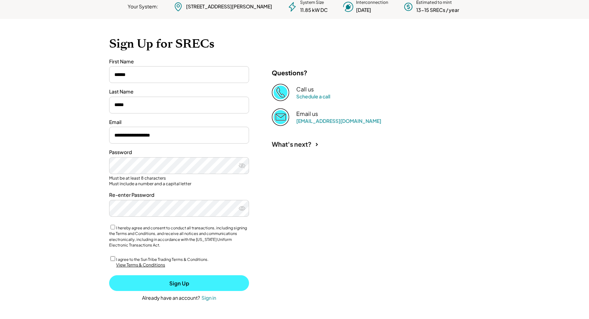 Image resolution: width=589 pixels, height=319 pixels. I want to click on label: I hereby agree and consent to conduct all transactions, including signing the Terms and Condition..., so click(178, 236).